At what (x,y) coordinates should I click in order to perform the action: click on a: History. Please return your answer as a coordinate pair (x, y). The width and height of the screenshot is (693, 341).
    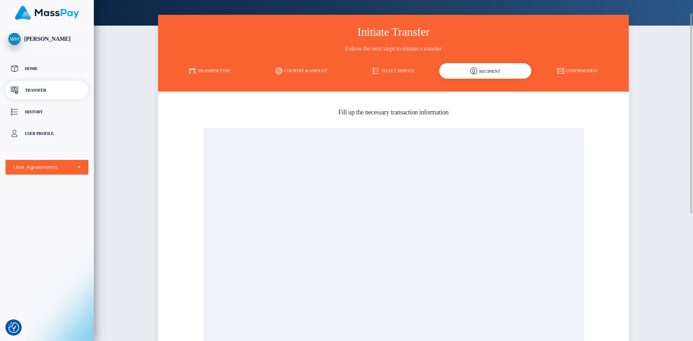
    Looking at the image, I should click on (47, 112).